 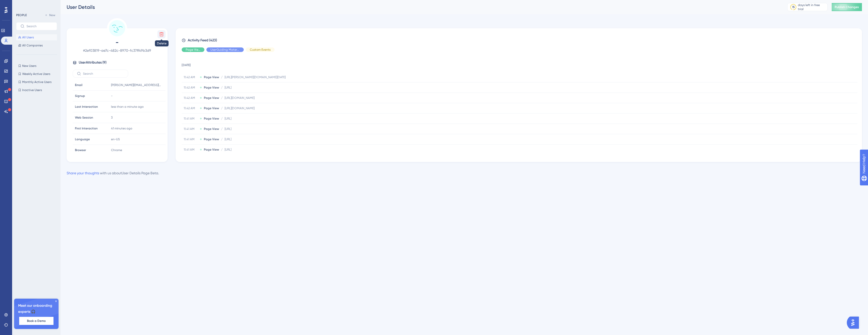 I want to click on span: User Attributes ( 9 ), so click(x=93, y=63).